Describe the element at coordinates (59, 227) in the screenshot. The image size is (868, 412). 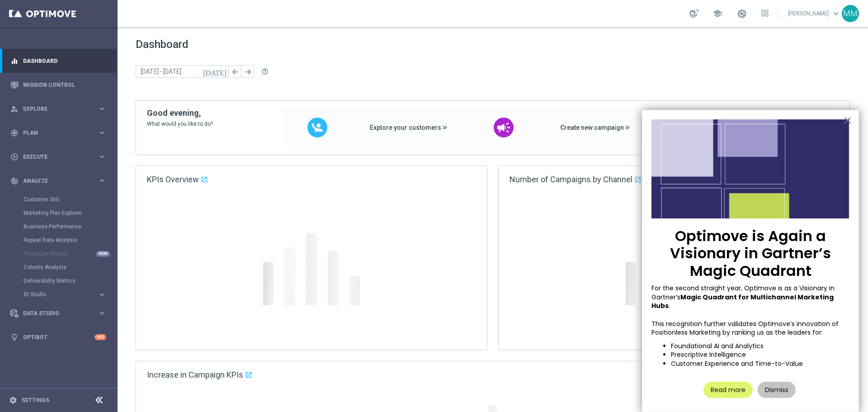
I see `a: Business Performance` at that location.